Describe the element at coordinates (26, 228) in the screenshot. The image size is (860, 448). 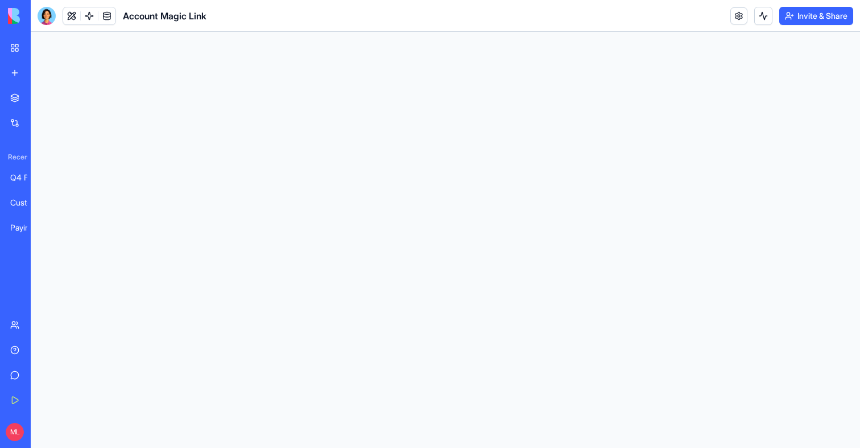
I see `div: Paying Users Analytics Dashboard` at that location.